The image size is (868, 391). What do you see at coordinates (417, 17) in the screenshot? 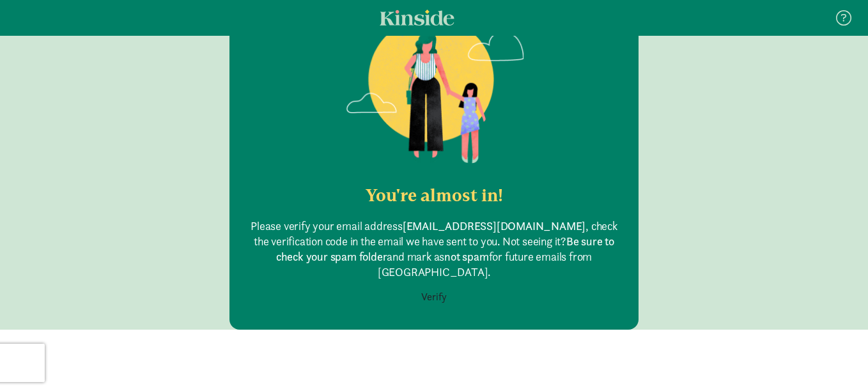
I see `a: Kinside` at bounding box center [417, 17].